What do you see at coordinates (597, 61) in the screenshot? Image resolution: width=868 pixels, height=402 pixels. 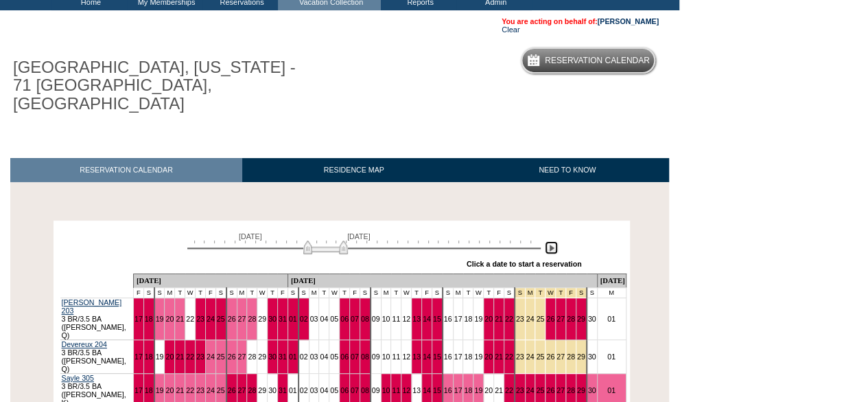 I see `h5: Reservation Calendar` at bounding box center [597, 61].